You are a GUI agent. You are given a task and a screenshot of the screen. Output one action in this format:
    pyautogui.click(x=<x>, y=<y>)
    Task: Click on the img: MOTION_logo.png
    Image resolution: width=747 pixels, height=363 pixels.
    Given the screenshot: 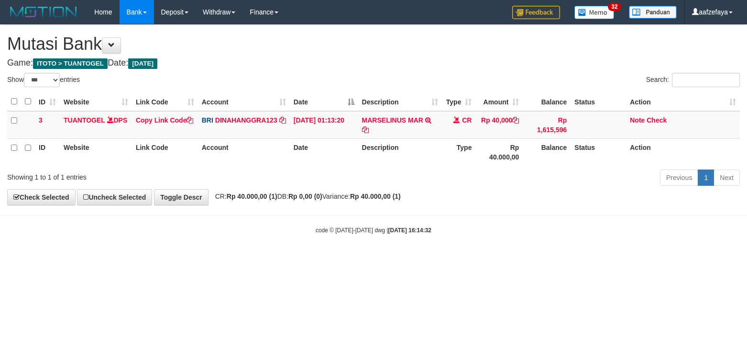 What is the action you would take?
    pyautogui.click(x=44, y=12)
    